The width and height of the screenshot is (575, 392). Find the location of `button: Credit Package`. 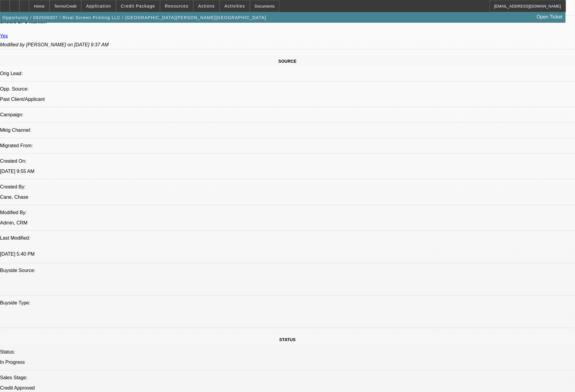

button: Credit Package is located at coordinates (138, 6).